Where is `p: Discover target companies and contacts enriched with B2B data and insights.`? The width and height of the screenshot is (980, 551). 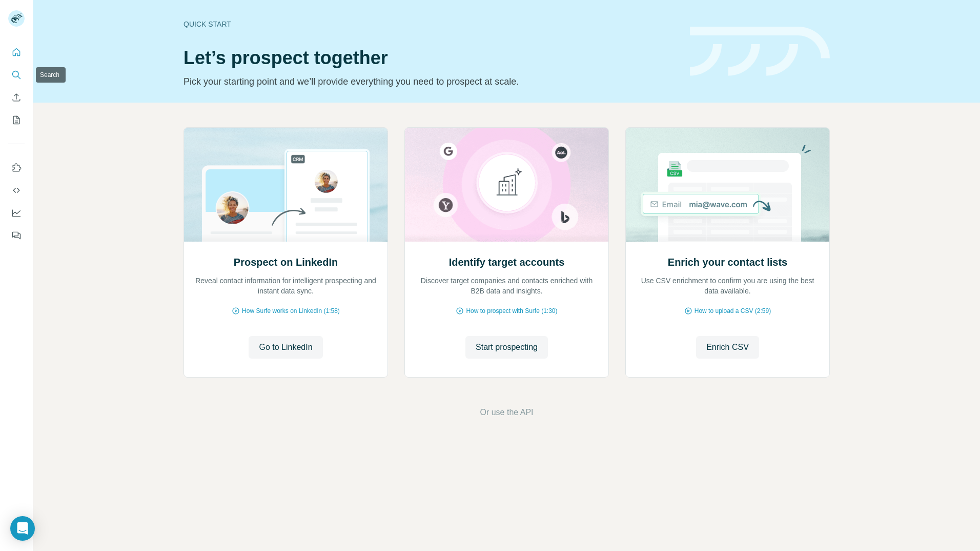 p: Discover target companies and contacts enriched with B2B data and insights. is located at coordinates (507, 286).